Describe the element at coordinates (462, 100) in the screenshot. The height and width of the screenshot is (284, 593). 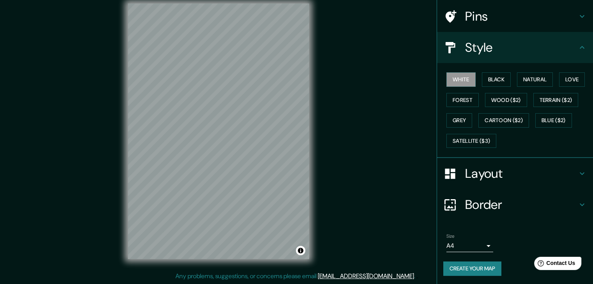
I see `button: Forest` at that location.